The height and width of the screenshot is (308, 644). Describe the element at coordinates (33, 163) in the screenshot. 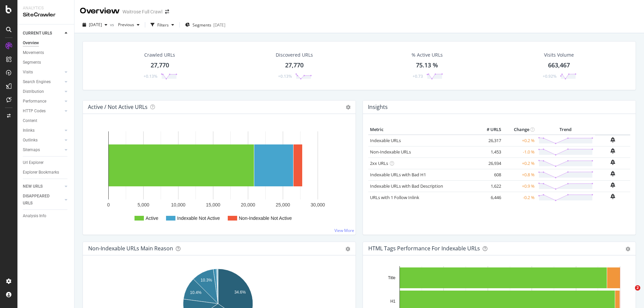

I see `div: Url Explorer` at that location.